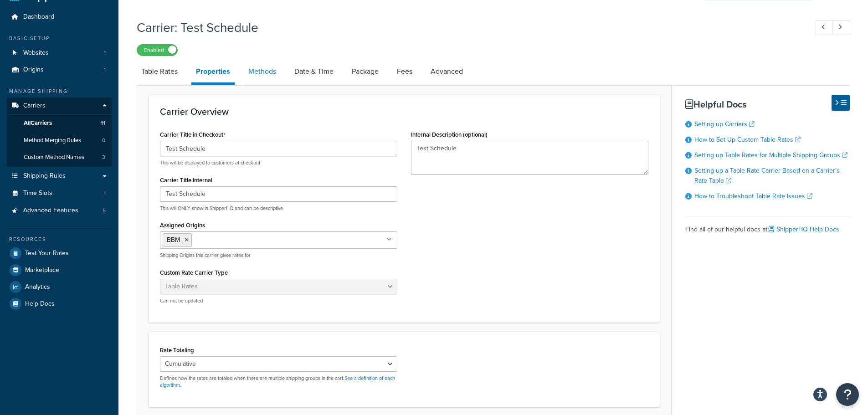 Image resolution: width=868 pixels, height=415 pixels. Describe the element at coordinates (159, 71) in the screenshot. I see `a: Table Rates` at that location.